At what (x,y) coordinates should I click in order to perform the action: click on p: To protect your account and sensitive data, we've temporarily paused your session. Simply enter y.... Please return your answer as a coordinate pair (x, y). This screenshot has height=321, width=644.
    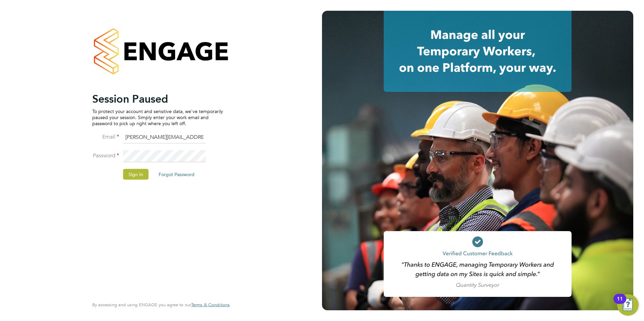
    Looking at the image, I should click on (158, 117).